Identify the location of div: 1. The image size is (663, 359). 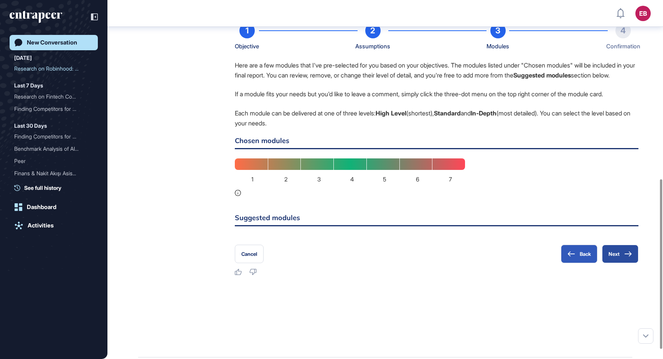
(247, 31).